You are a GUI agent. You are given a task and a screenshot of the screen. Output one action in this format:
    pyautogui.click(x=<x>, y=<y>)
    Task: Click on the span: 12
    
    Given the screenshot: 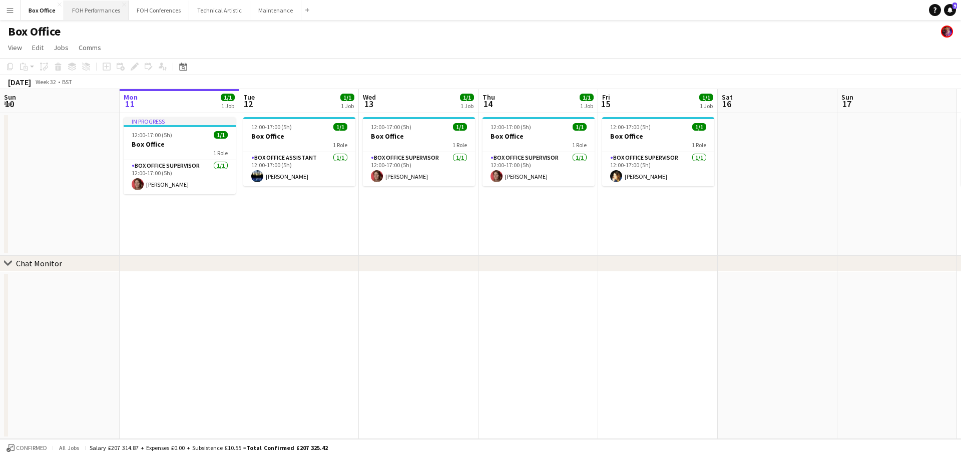 What is the action you would take?
    pyautogui.click(x=248, y=104)
    